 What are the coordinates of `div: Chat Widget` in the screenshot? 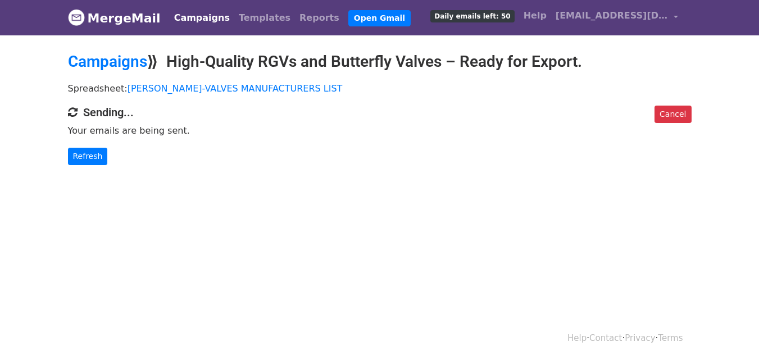 It's located at (731, 333).